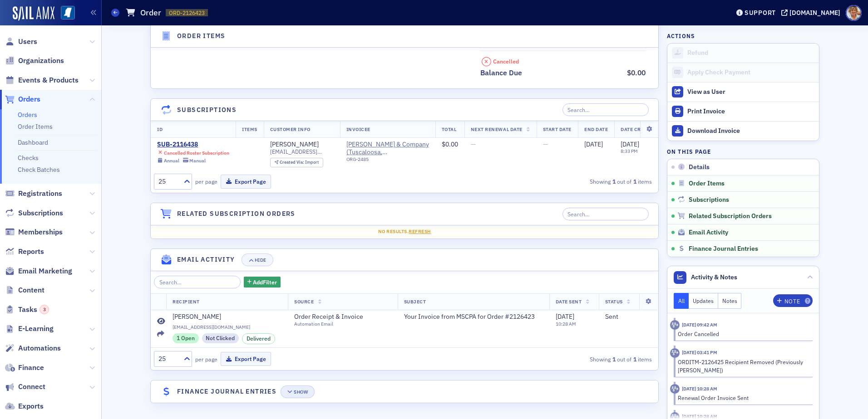 This screenshot has width=868, height=419. Describe the element at coordinates (557, 129) in the screenshot. I see `span: Start Date` at that location.